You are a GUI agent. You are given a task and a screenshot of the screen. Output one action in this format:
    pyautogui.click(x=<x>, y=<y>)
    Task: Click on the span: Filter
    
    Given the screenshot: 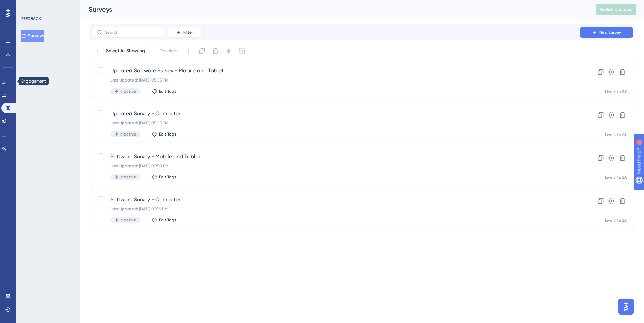 What is the action you would take?
    pyautogui.click(x=188, y=32)
    